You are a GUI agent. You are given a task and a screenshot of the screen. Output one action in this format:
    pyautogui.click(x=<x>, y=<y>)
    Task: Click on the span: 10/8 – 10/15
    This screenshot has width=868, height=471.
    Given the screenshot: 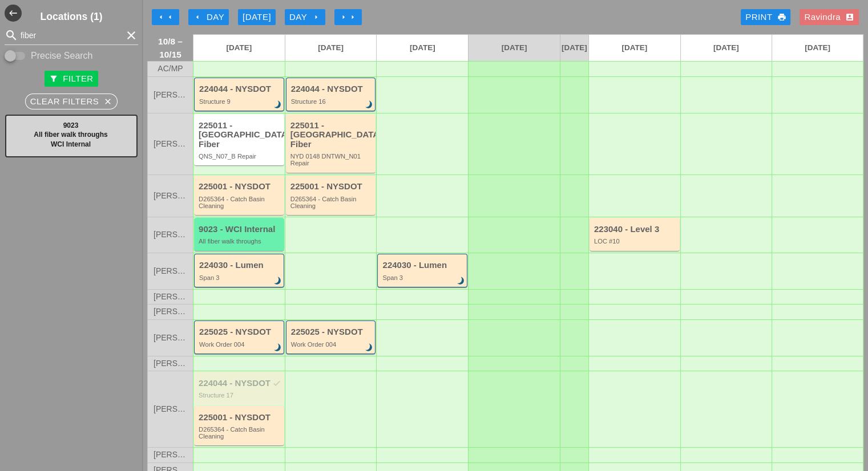 What is the action you would take?
    pyautogui.click(x=170, y=48)
    